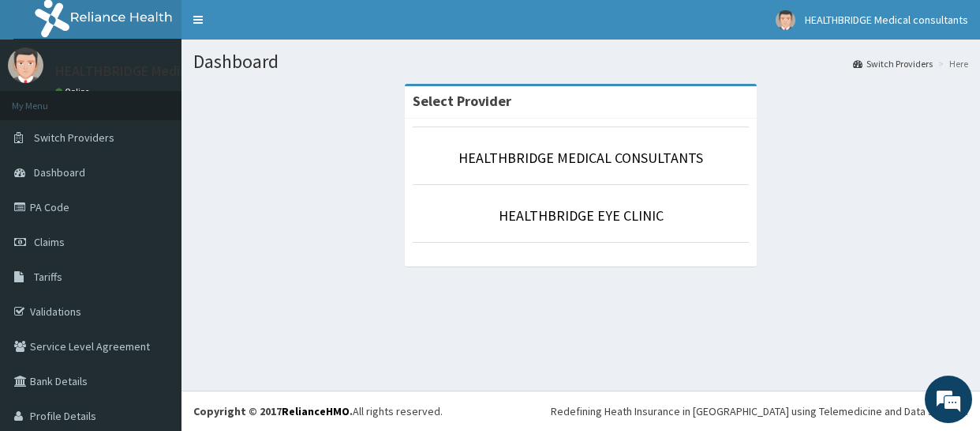 The width and height of the screenshot is (980, 431). Describe the element at coordinates (164, 71) in the screenshot. I see `p: HEALTHBRIDGE Medical consultants` at that location.